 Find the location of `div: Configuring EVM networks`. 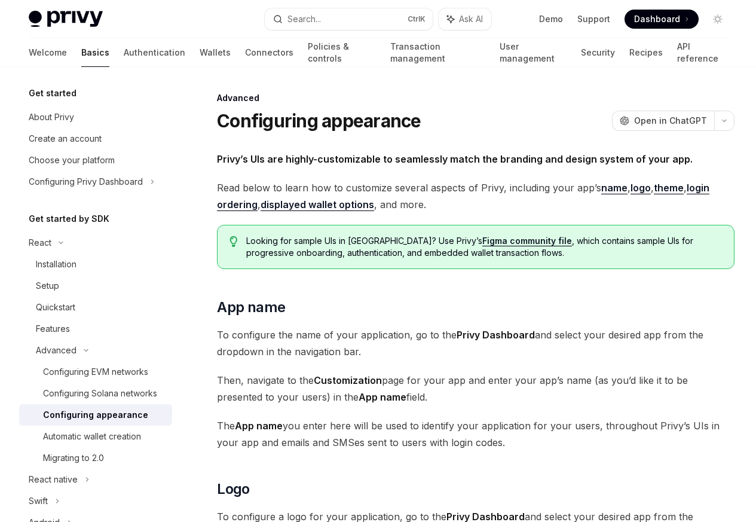

div: Configuring EVM networks is located at coordinates (96, 372).